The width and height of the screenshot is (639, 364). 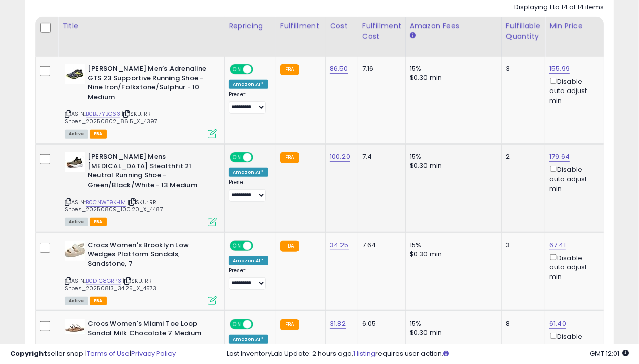 What do you see at coordinates (380, 245) in the screenshot?
I see `div: 7.64` at bounding box center [380, 245].